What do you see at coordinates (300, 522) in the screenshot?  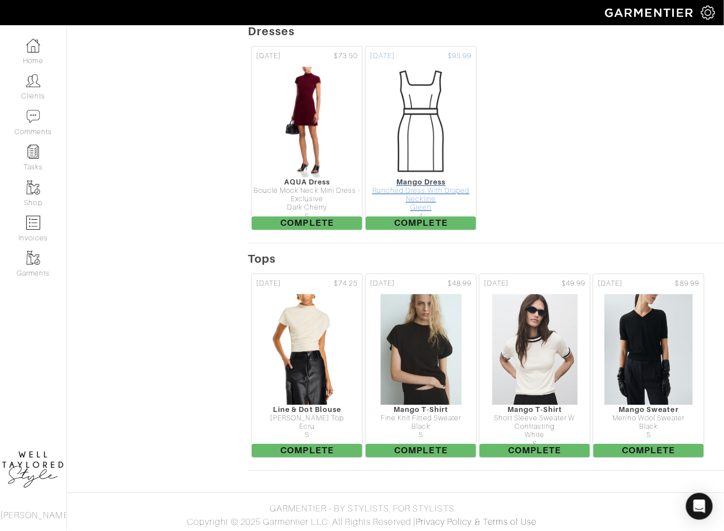 I see `span: Copyright © 2025 Garmentier LLC. All Rights Reserved.` at bounding box center [300, 522].